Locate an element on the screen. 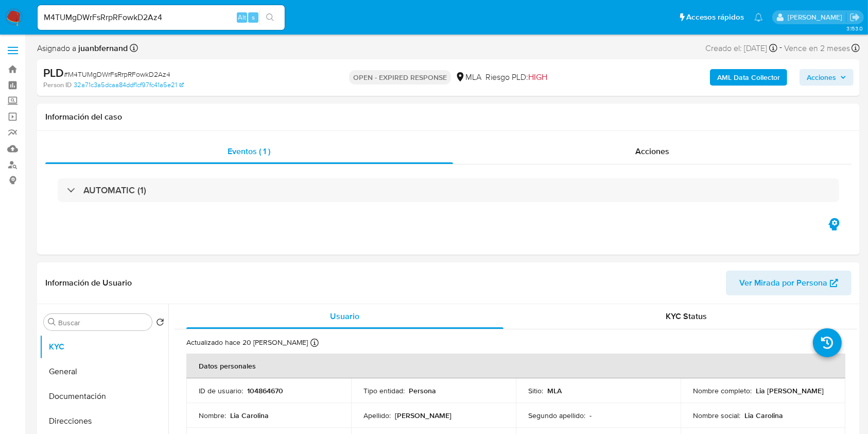 This screenshot has height=434, width=868. p: Persona is located at coordinates (422, 391).